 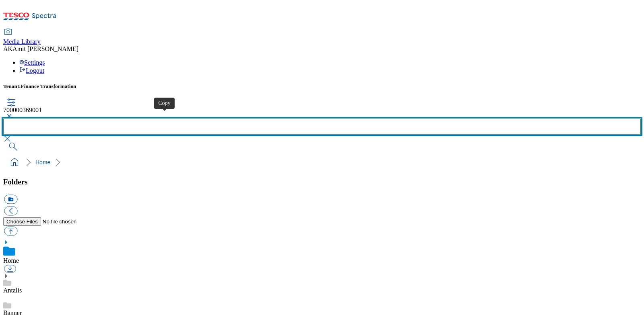 What do you see at coordinates (13, 313) in the screenshot?
I see `a: Banner` at bounding box center [13, 313].